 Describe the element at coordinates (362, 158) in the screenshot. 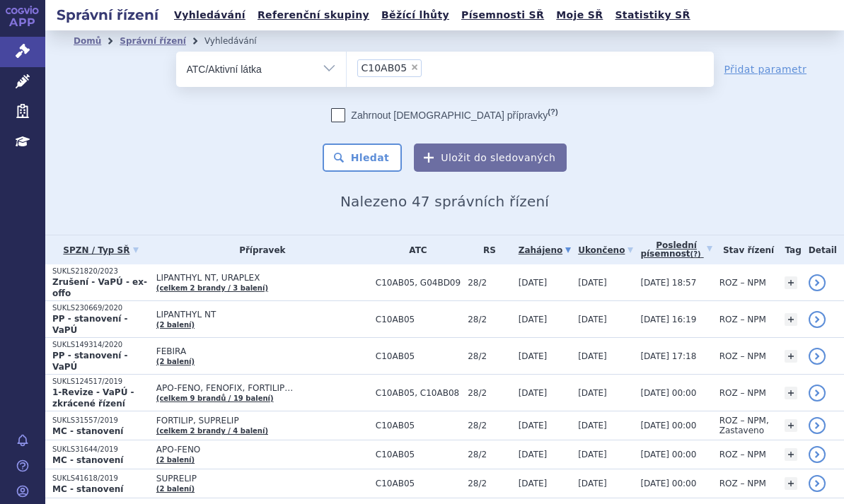

I see `button: Hledat` at that location.